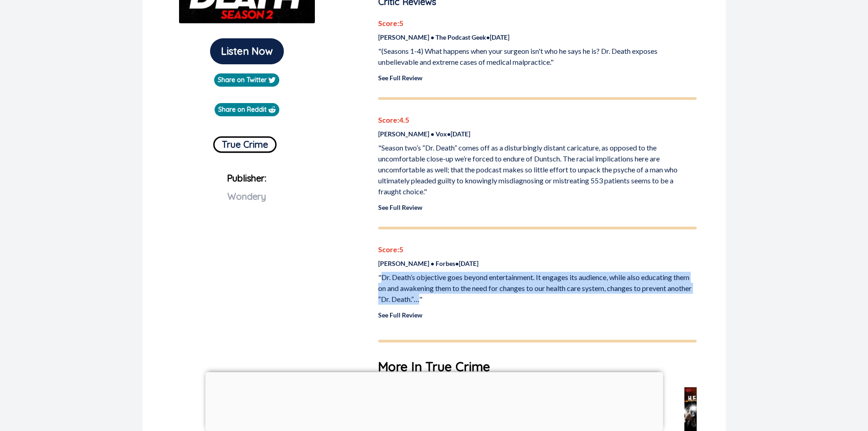 The height and width of the screenshot is (431, 868). I want to click on p: "Dr. Death’s objective goes beyond entertainment. It engages its audience, while also educating t..., so click(537, 288).